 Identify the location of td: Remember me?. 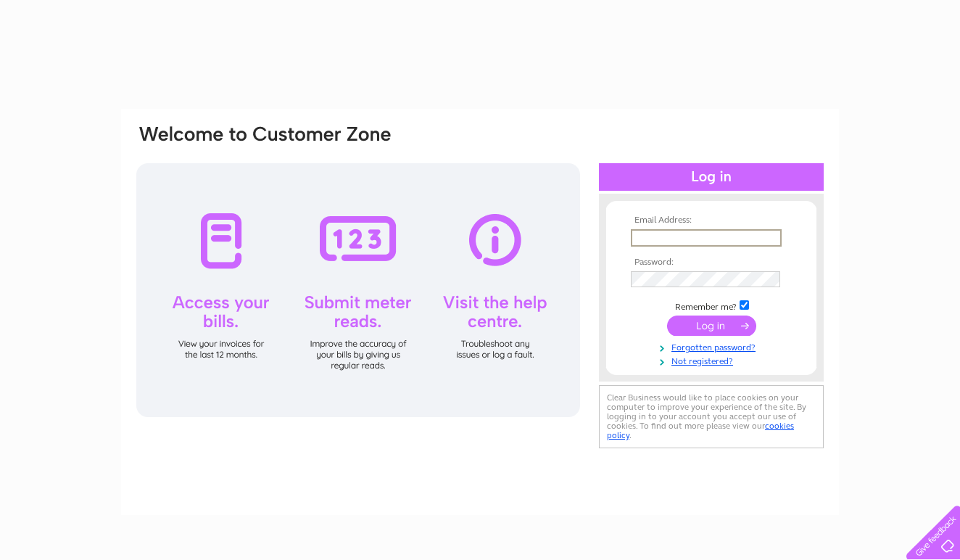
(711, 305).